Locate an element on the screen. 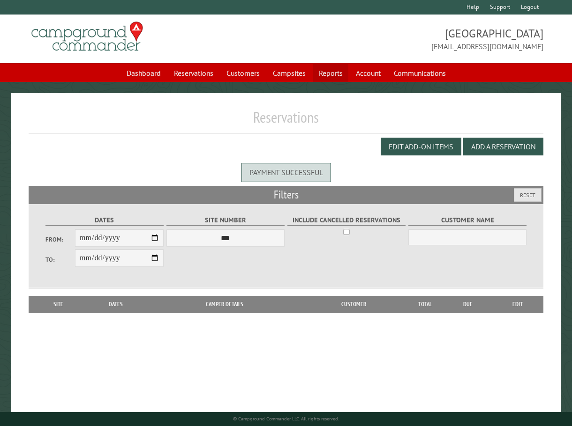 This screenshot has width=572, height=426. small: © Campground Commander LLC. All rights reserved. is located at coordinates (286, 419).